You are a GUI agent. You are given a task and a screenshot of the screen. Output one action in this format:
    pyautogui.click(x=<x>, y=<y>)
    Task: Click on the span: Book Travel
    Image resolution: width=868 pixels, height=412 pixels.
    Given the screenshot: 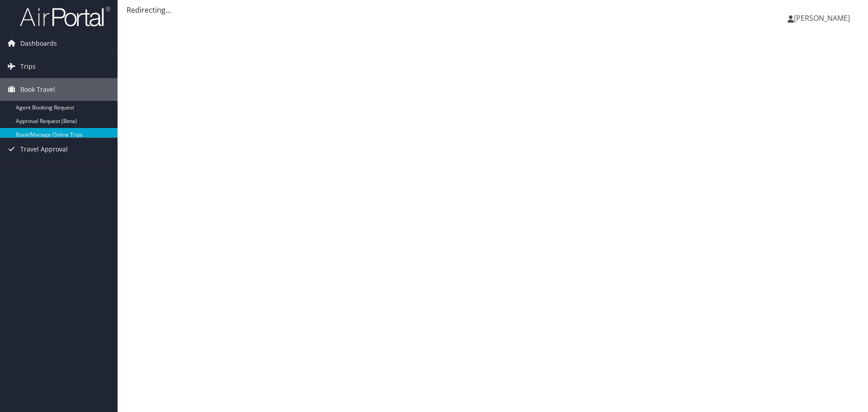 What is the action you would take?
    pyautogui.click(x=37, y=90)
    